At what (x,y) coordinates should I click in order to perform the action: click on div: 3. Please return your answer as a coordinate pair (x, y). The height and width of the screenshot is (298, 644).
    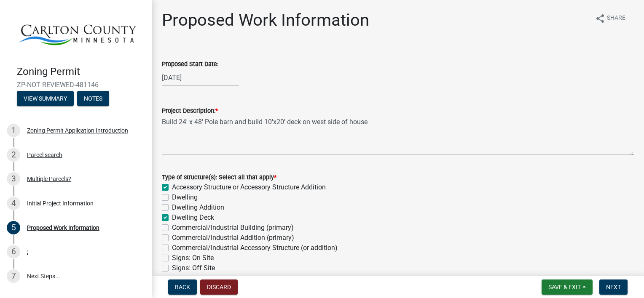
    Looking at the image, I should click on (13, 178).